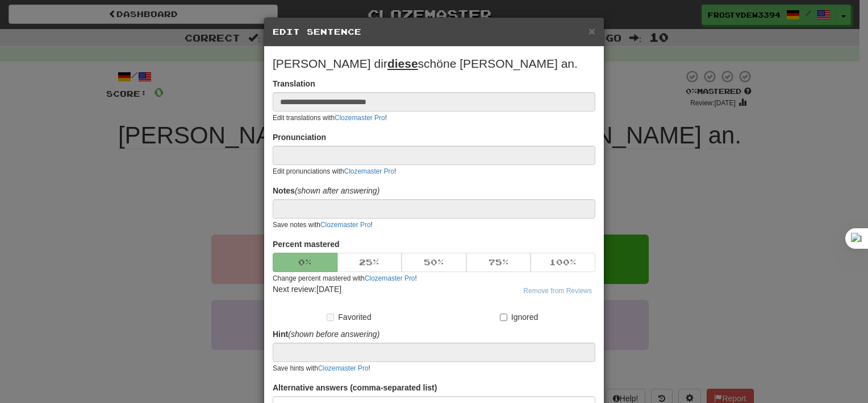  What do you see at coordinates (345, 278) in the screenshot?
I see `small: Change percent mastered with !` at bounding box center [345, 278].